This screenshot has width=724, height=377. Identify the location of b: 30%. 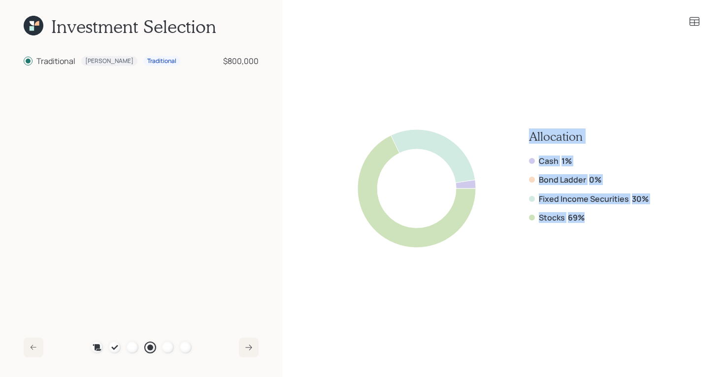
(641, 199).